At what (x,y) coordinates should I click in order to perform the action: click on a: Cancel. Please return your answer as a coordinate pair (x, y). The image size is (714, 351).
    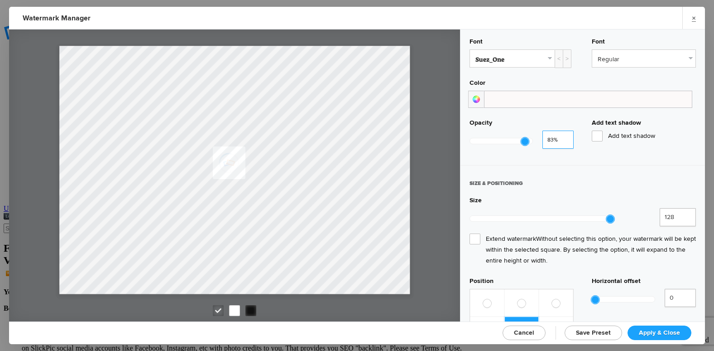
    Looking at the image, I should click on (524, 332).